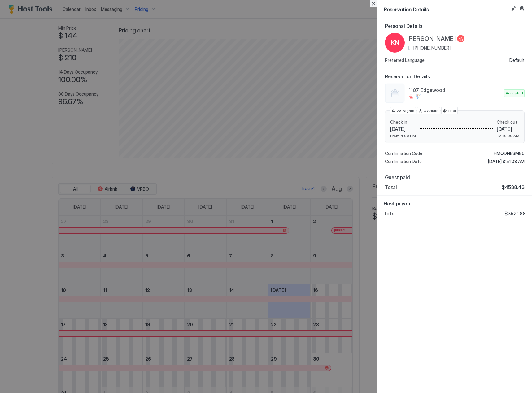  I want to click on span: From 4:00 PM, so click(403, 135).